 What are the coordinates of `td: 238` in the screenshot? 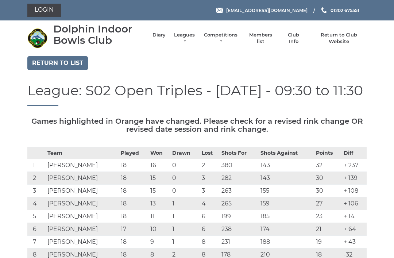 It's located at (239, 229).